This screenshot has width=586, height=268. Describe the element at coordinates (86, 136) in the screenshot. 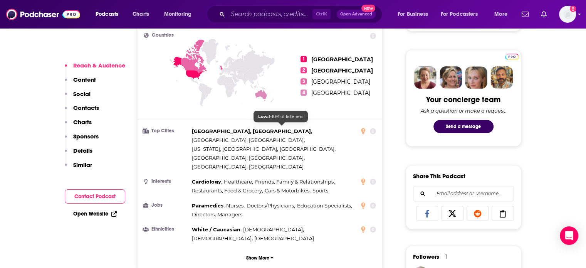

I see `p: Sponsors` at that location.